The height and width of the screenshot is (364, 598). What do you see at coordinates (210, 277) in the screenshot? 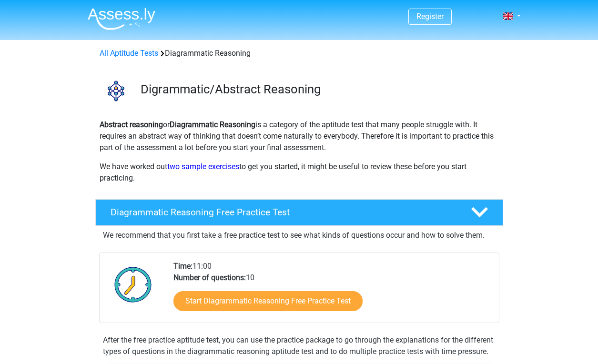
I see `b: Number of questions:` at bounding box center [210, 277].